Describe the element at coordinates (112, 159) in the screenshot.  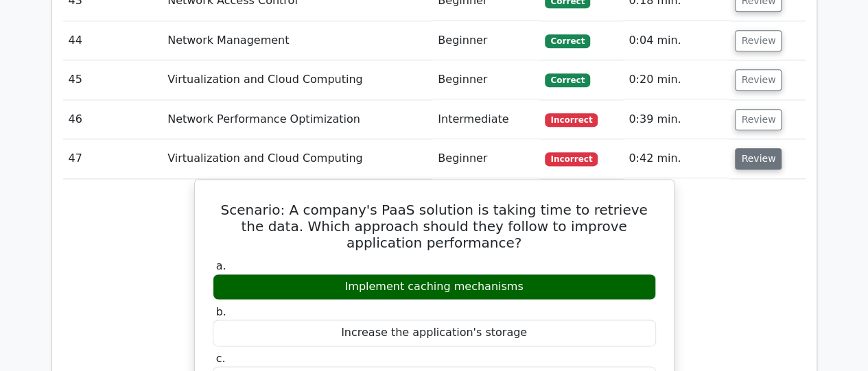
I see `td: 47` at that location.